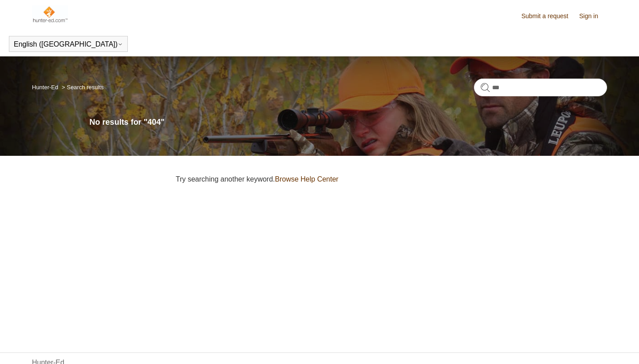 The image size is (639, 364). Describe the element at coordinates (607, 346) in the screenshot. I see `div: Chat Support` at that location.